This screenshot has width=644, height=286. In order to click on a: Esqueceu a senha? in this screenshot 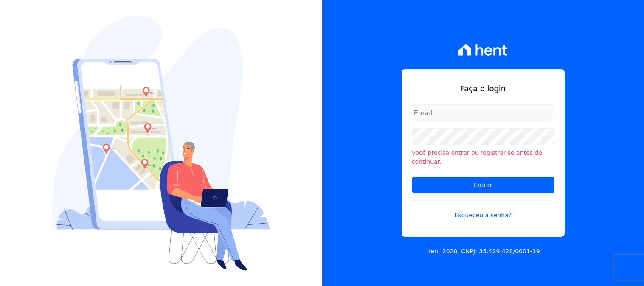, I will do `click(483, 210)`.